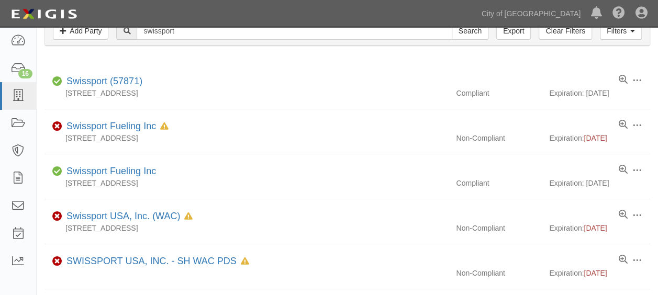 The width and height of the screenshot is (658, 295). I want to click on a: Clear Filters, so click(565, 31).